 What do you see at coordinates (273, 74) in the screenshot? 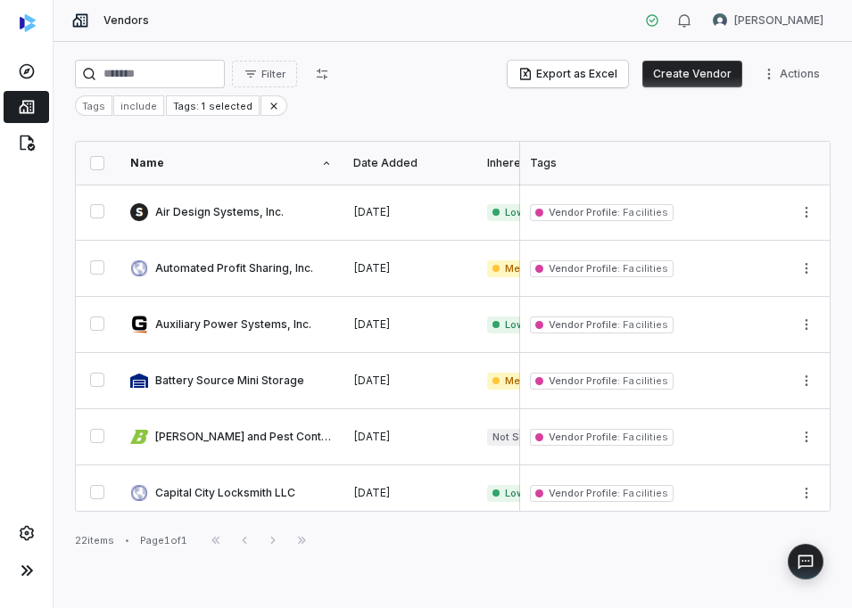
I see `span: Filter` at bounding box center [273, 74].